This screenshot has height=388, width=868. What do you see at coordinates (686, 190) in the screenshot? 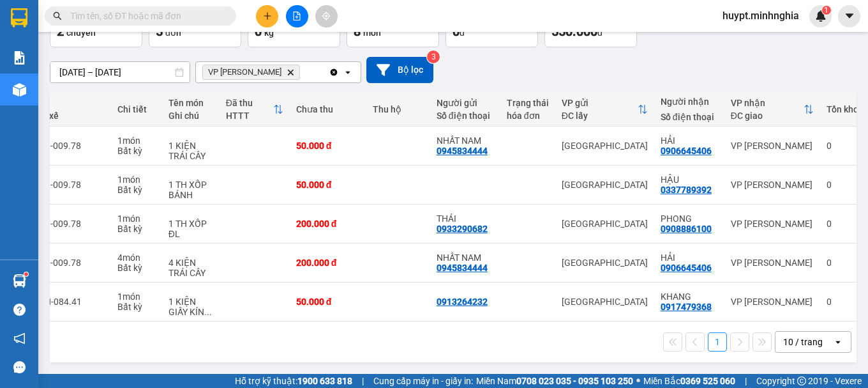
I see `div: 0337789392` at bounding box center [686, 190].